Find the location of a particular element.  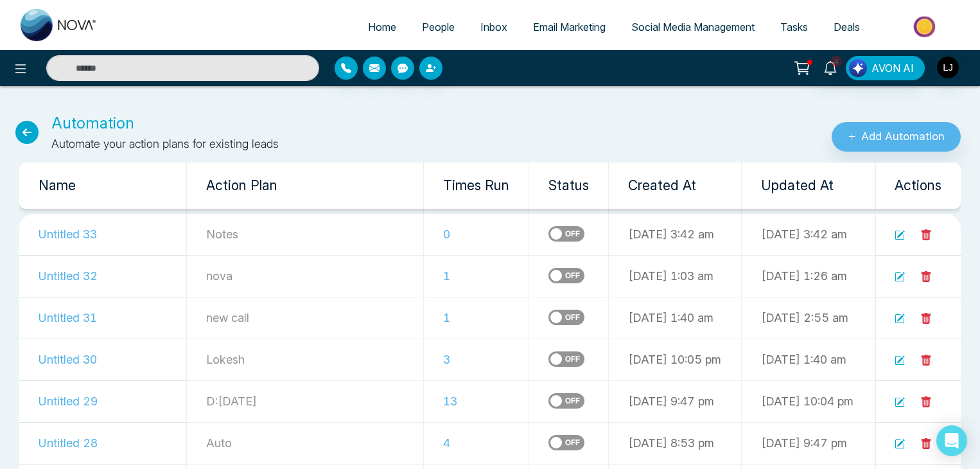

th: Created At is located at coordinates (675, 185).